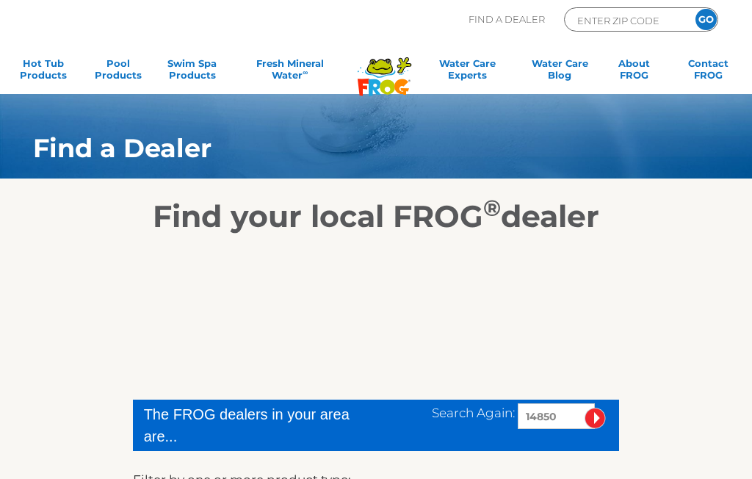 The height and width of the screenshot is (479, 752). What do you see at coordinates (384, 67) in the screenshot?
I see `img: Frog Products Logo` at bounding box center [384, 67].